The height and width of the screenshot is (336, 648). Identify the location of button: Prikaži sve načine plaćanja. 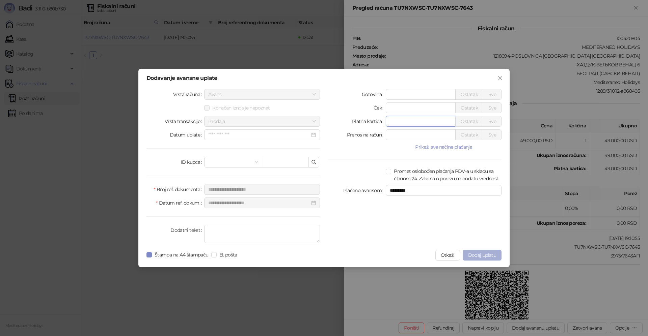
(443, 147).